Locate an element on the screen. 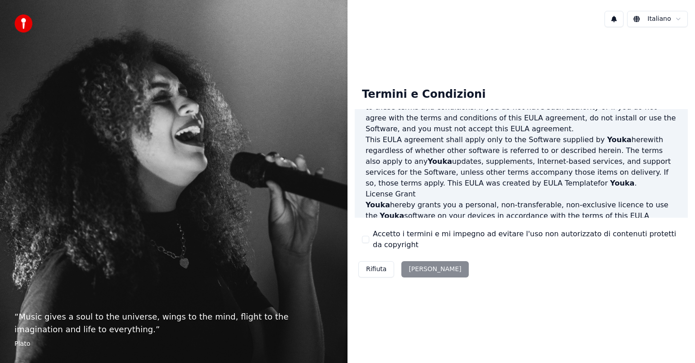 This screenshot has width=695, height=363. a: EULA Template is located at coordinates (570, 183).